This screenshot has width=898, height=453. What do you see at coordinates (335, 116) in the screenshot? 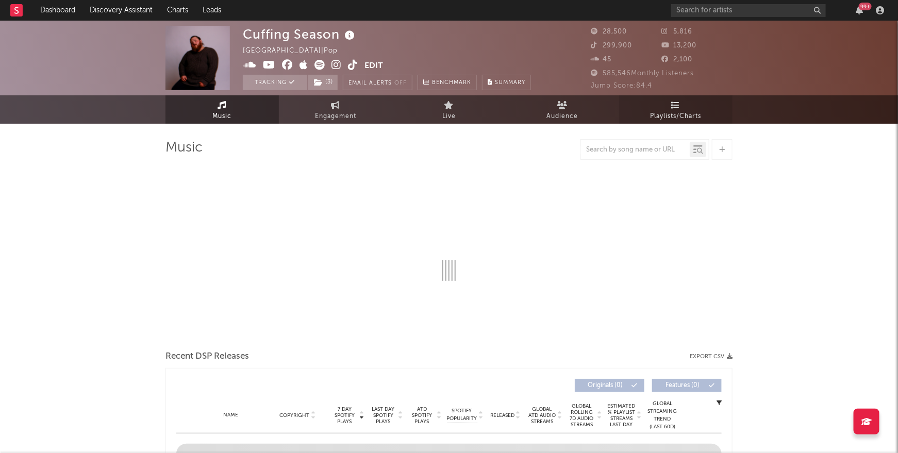
I see `span: Engagement` at bounding box center [335, 116].